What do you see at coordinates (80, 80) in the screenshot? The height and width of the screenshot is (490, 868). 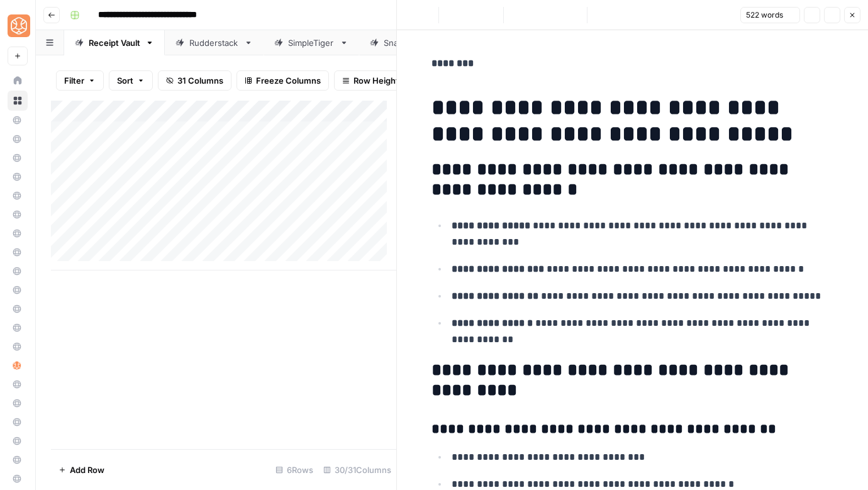 I see `button: Filter` at bounding box center [80, 80].